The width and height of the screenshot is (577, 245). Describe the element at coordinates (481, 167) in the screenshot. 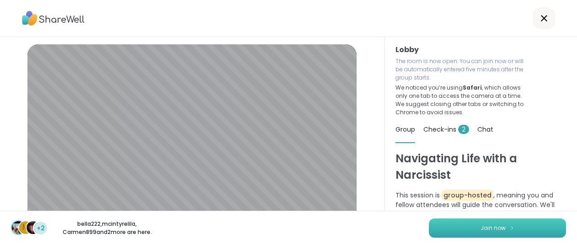

I see `h1: Navigating Life with a Narcissist` at that location.